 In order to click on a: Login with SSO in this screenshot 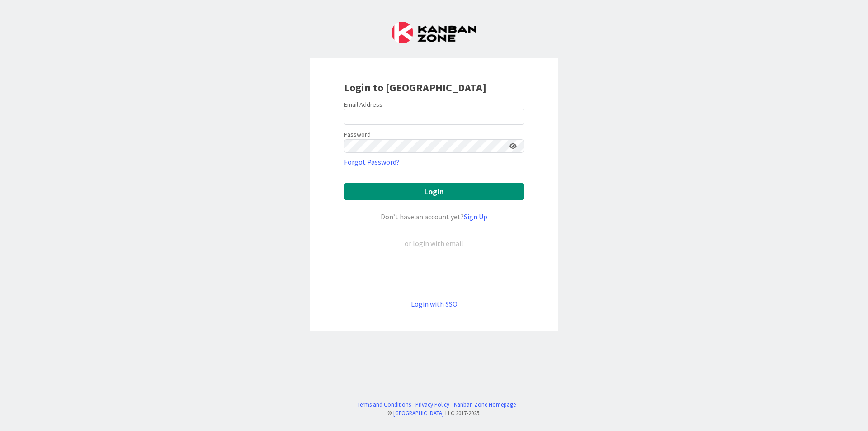, I will do `click(434, 304)`.